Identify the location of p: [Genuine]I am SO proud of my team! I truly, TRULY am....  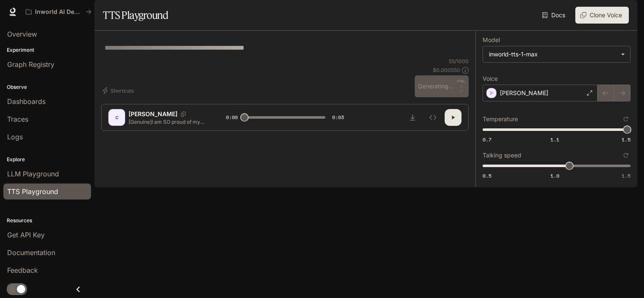
(167, 122).